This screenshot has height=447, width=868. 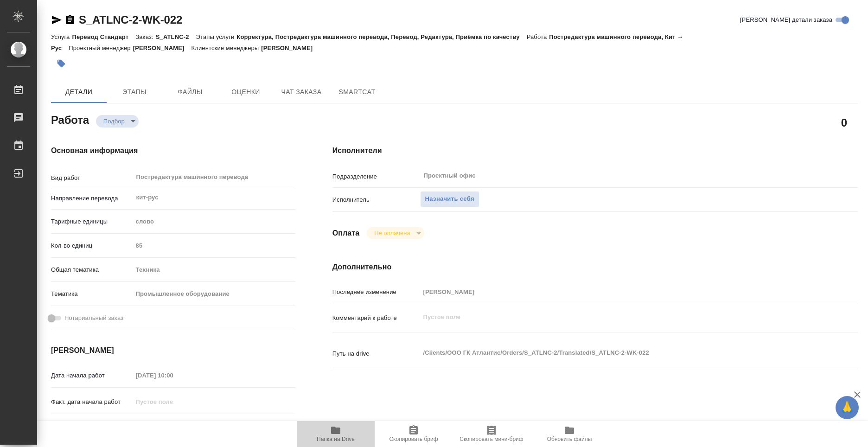 What do you see at coordinates (92, 270) in the screenshot?
I see `p: Общая тематика` at bounding box center [92, 270].